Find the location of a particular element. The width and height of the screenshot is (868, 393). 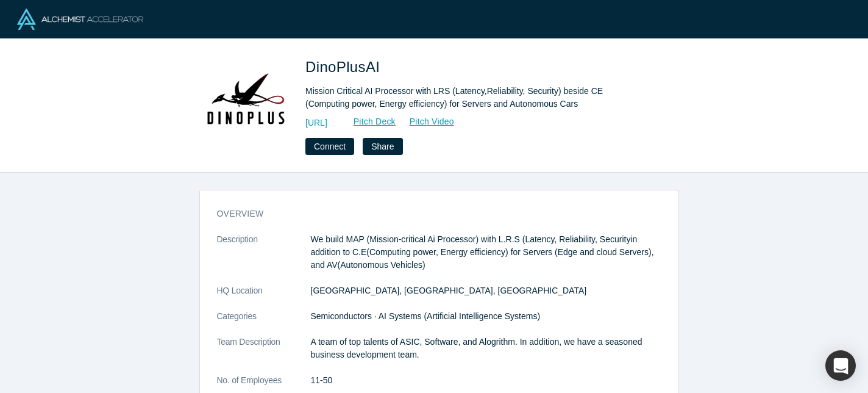

a: Pitch Deck is located at coordinates (368, 122).